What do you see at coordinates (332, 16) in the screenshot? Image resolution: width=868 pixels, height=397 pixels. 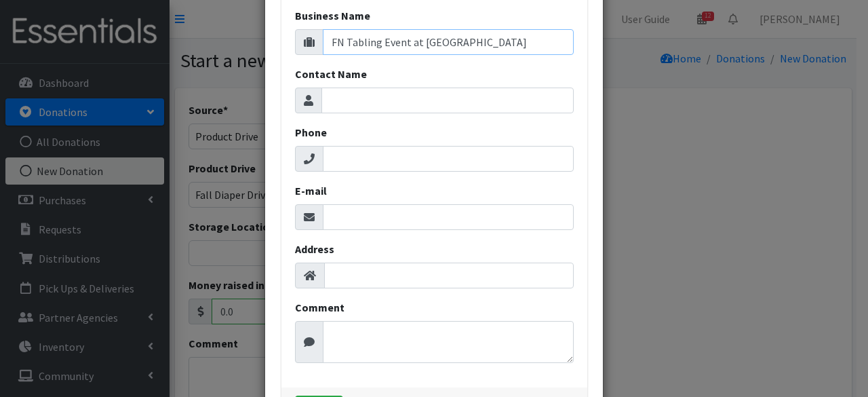 I see `label: Business Name` at bounding box center [332, 16].